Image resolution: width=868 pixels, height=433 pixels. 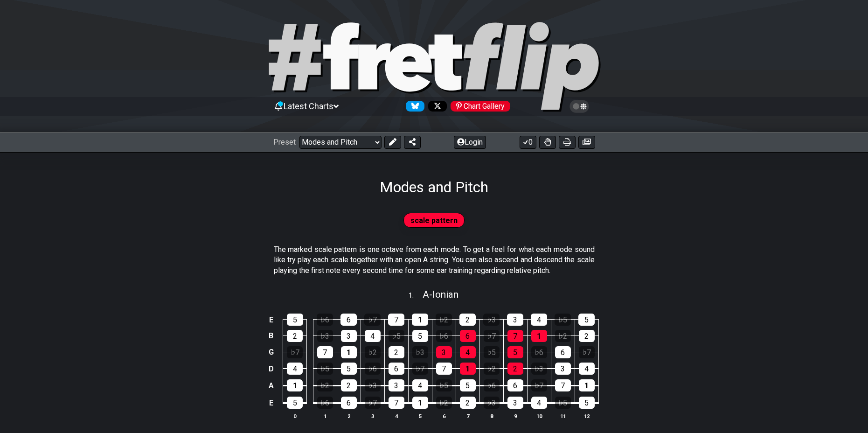 I want to click on th: 8, so click(x=491, y=416).